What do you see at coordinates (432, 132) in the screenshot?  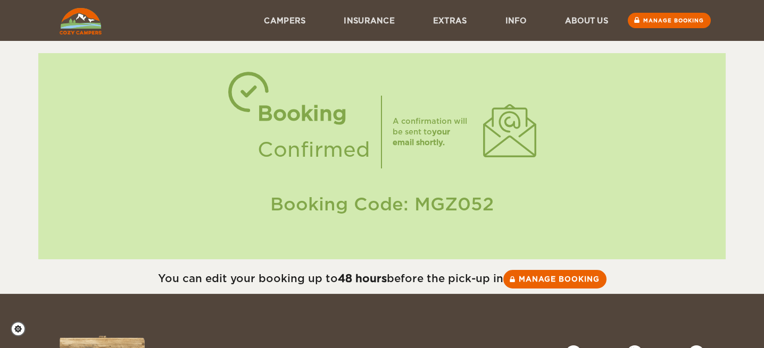 I see `div: A confirmation will be sent to` at bounding box center [432, 132].